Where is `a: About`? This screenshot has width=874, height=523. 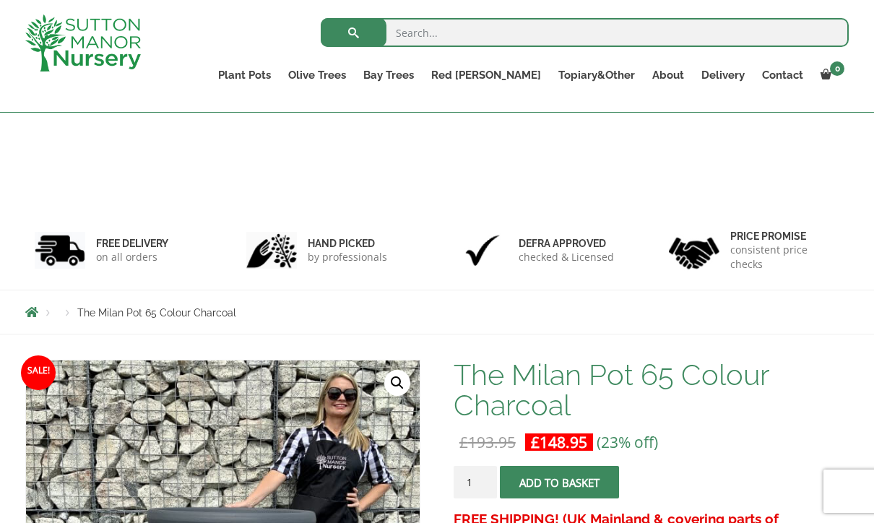 a: About is located at coordinates (668, 75).